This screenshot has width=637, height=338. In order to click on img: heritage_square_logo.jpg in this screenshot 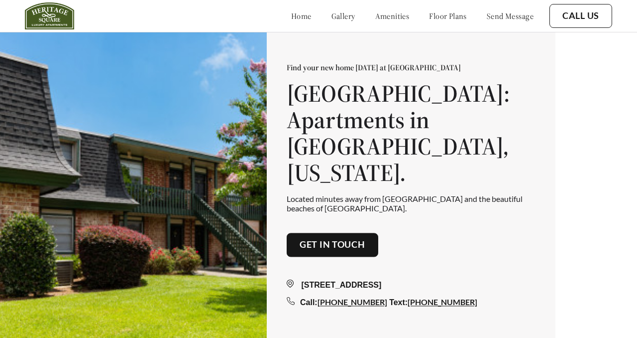, I will do `click(49, 16)`.